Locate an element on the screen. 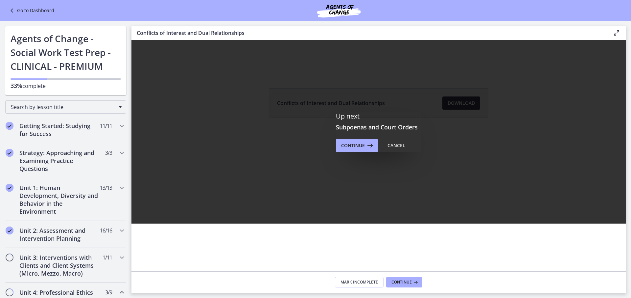 The width and height of the screenshot is (631, 298). h2: Getting Started: Studying for Success is located at coordinates (60, 130).